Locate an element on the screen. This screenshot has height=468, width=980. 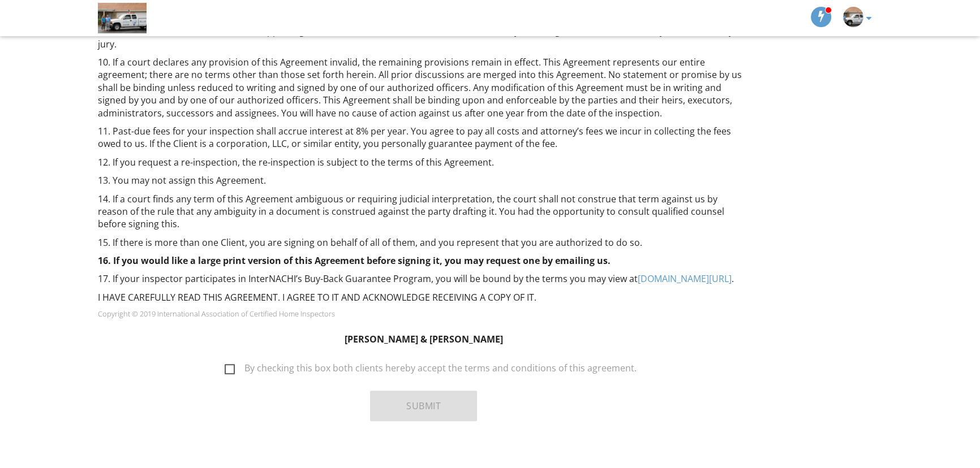
p: I HAVE CAREFULLY READ THIS AGREEMENT. I AGREE TO IT AND ACKNOWLEDGE RECEIVING A COPY OF IT. is located at coordinates (423, 298).